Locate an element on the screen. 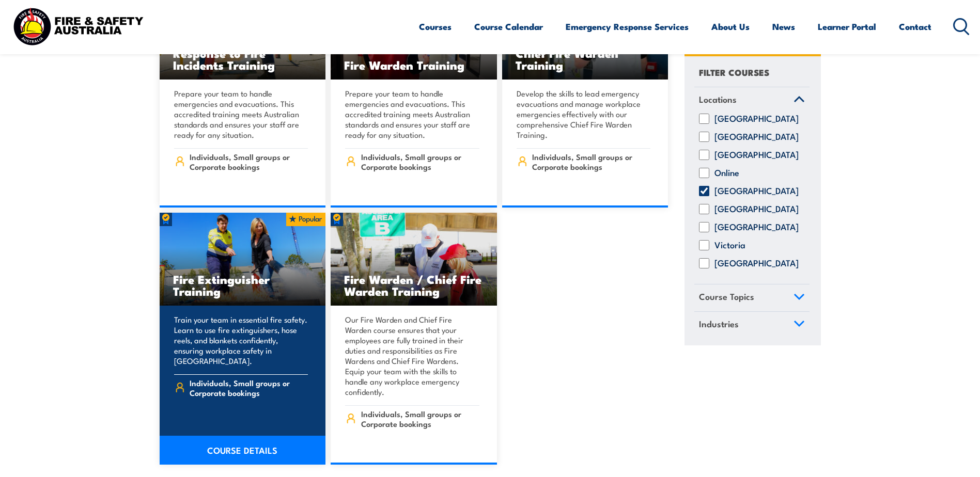  h3: Fire Warden / Chief Fire Warden Training is located at coordinates (414, 285).